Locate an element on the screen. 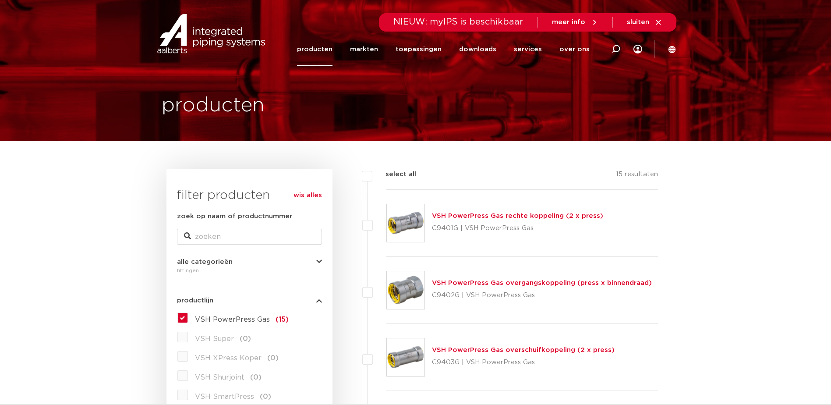  span: productlijn is located at coordinates (195, 300).